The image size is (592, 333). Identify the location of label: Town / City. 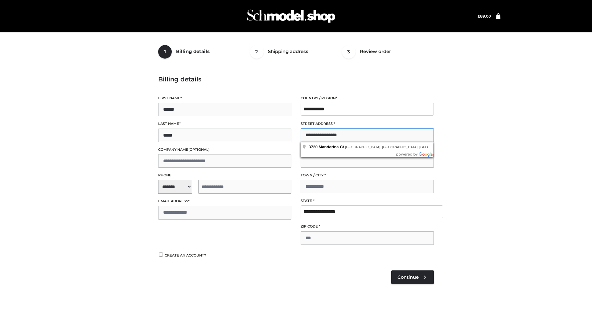
(367, 175).